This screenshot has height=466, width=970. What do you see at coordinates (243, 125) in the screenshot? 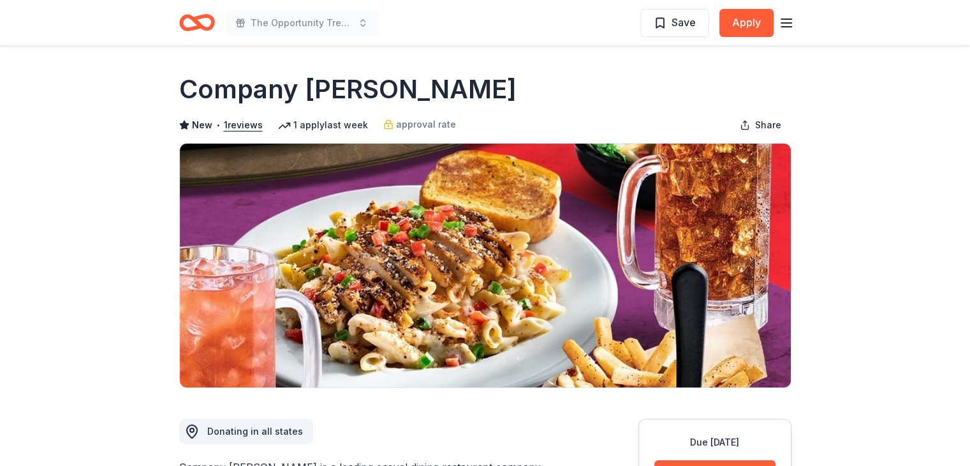
I see `button: 1reviews` at bounding box center [243, 125].